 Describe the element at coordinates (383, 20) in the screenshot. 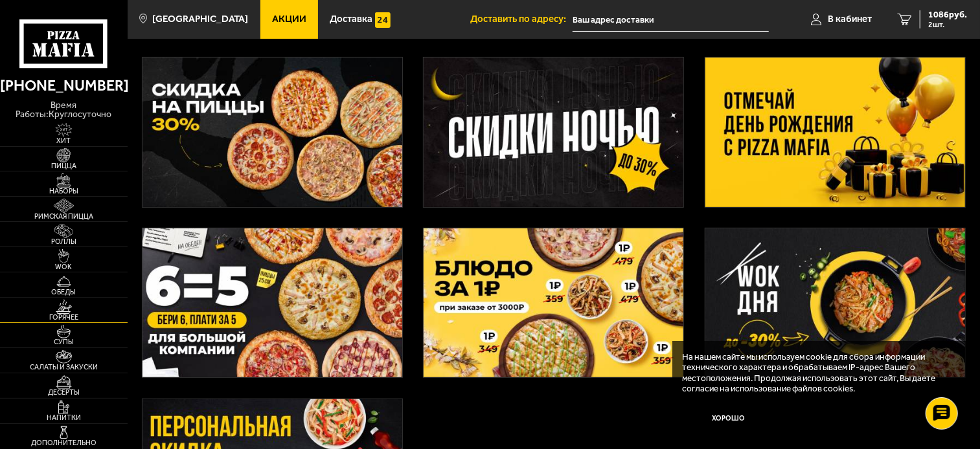

I see `img: 15daf4d41897b9f0e9f617042186c801.svg` at that location.